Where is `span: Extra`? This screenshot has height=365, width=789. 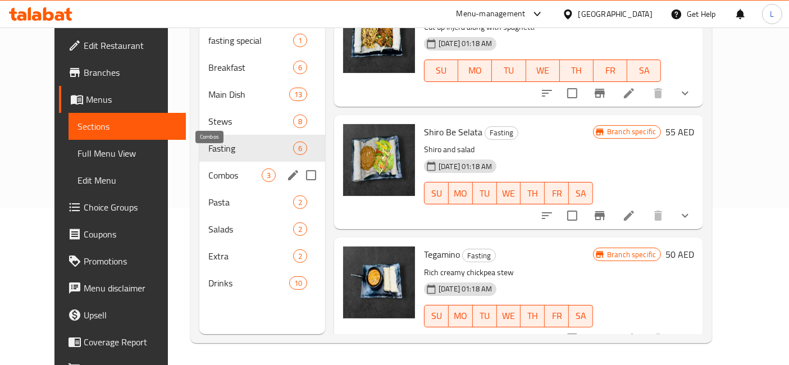 span: Extra is located at coordinates (251, 256).